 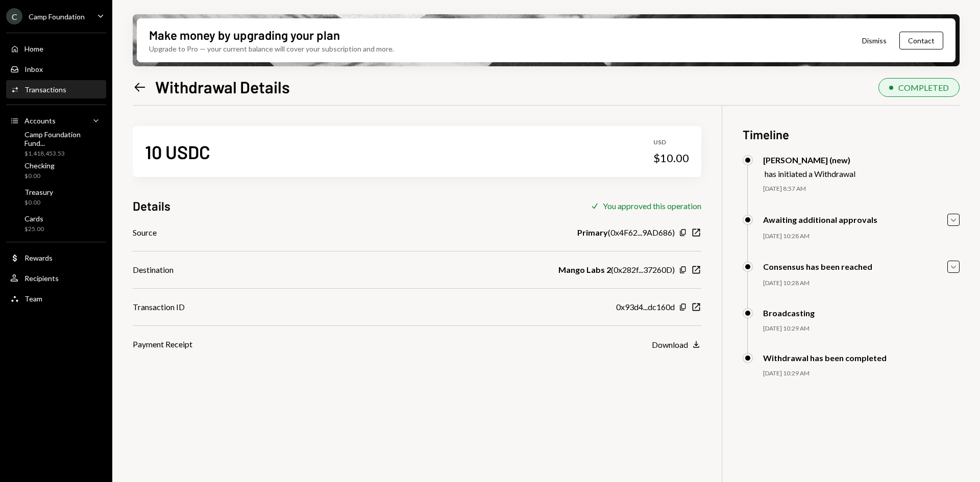 I want to click on b: Mango Labs 2, so click(x=584, y=270).